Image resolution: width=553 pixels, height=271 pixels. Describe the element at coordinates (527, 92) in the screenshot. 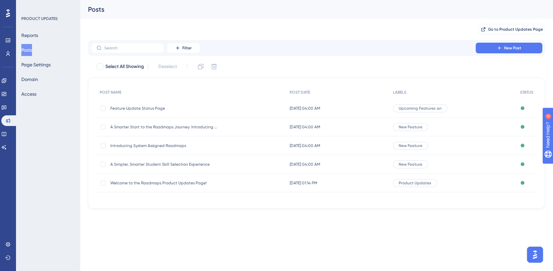

I see `span: STATUS` at that location.